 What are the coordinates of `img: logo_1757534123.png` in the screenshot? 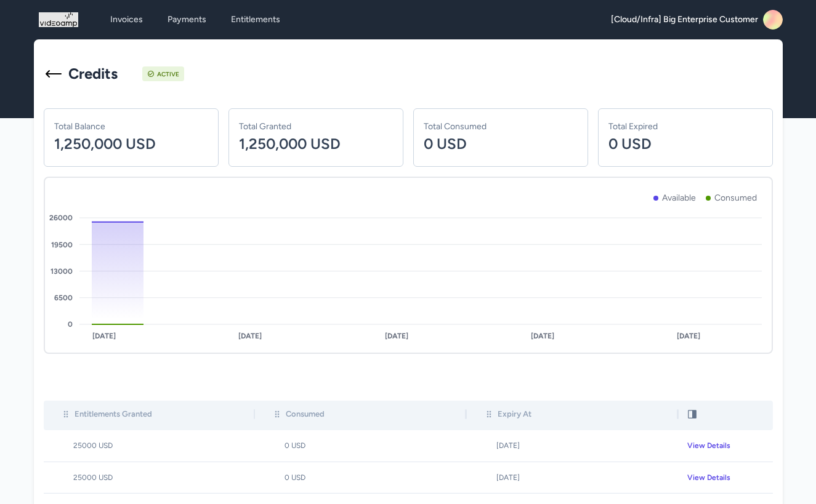 It's located at (58, 20).